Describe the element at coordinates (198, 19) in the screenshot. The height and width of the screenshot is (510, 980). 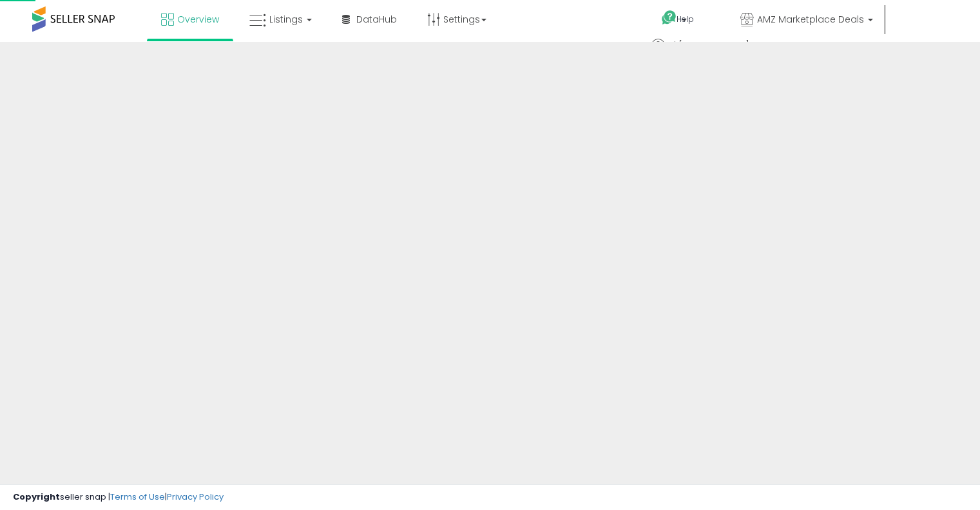
I see `span: Overview` at that location.